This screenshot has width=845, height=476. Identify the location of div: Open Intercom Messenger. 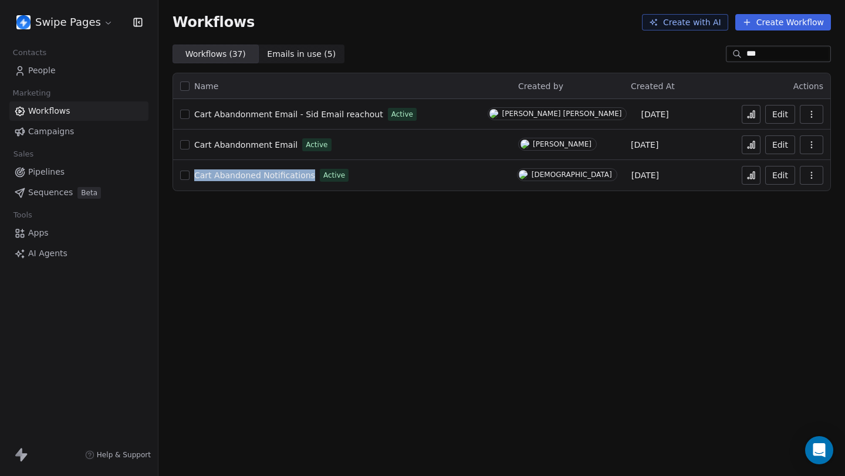
(819, 450).